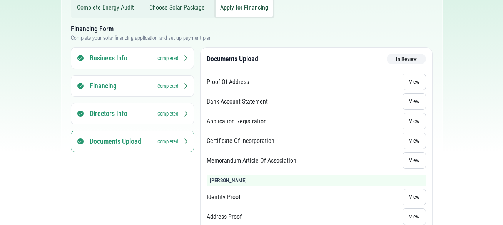 The image size is (503, 225). What do you see at coordinates (120, 58) in the screenshot?
I see `h3: Business Info` at bounding box center [120, 58].